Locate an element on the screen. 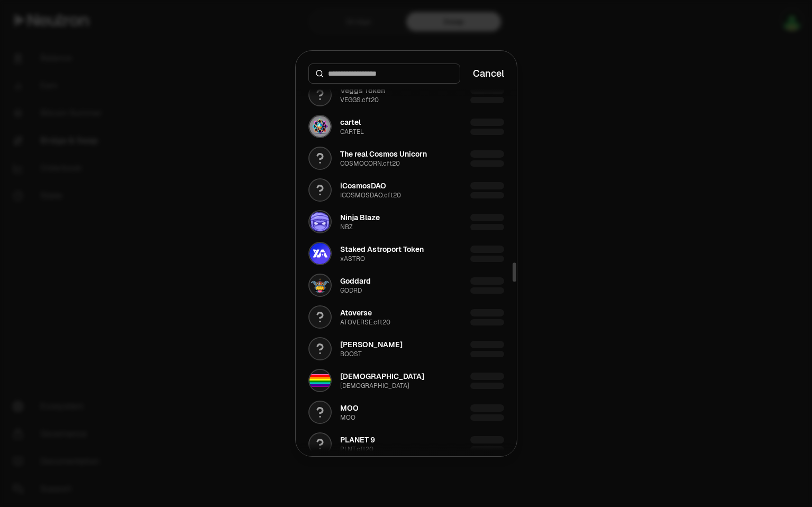 The height and width of the screenshot is (507, 812). button: iCosmosDAOICOSMOSDAO.cft20 is located at coordinates (406, 190).